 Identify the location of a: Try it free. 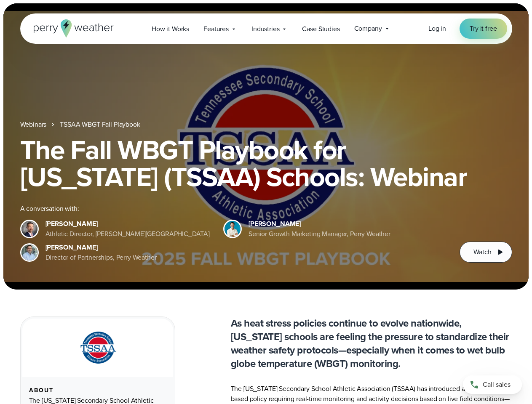
(483, 29).